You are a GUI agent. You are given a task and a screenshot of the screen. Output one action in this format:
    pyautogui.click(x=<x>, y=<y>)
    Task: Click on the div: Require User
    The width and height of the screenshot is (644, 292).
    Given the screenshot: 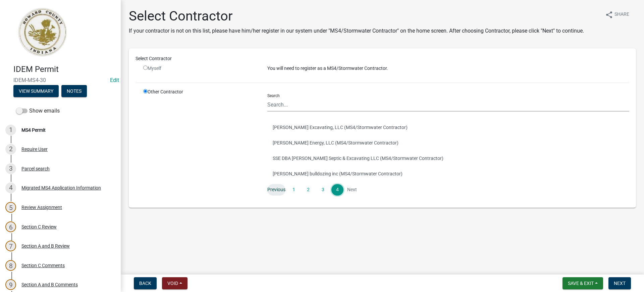 What is the action you would take?
    pyautogui.click(x=35, y=149)
    